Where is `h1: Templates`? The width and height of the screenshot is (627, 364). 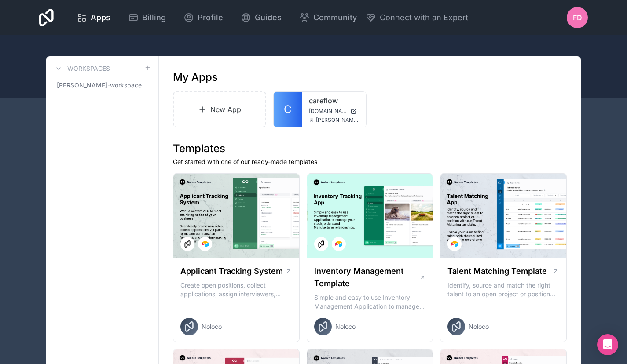 h1: Templates is located at coordinates (369, 148).